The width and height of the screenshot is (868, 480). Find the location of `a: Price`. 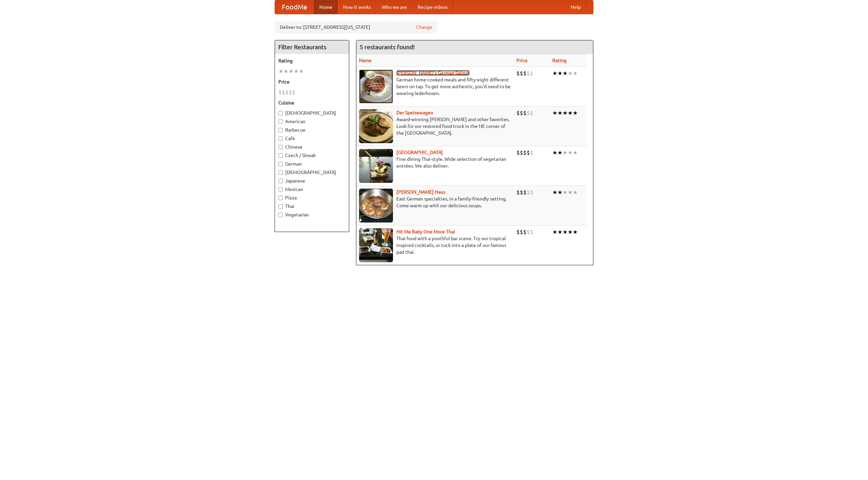

a: Price is located at coordinates (522, 60).